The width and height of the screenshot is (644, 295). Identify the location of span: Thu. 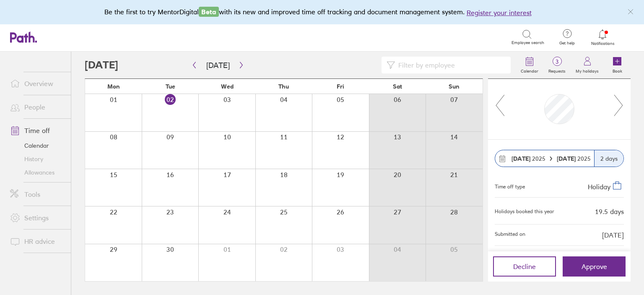
(284, 86).